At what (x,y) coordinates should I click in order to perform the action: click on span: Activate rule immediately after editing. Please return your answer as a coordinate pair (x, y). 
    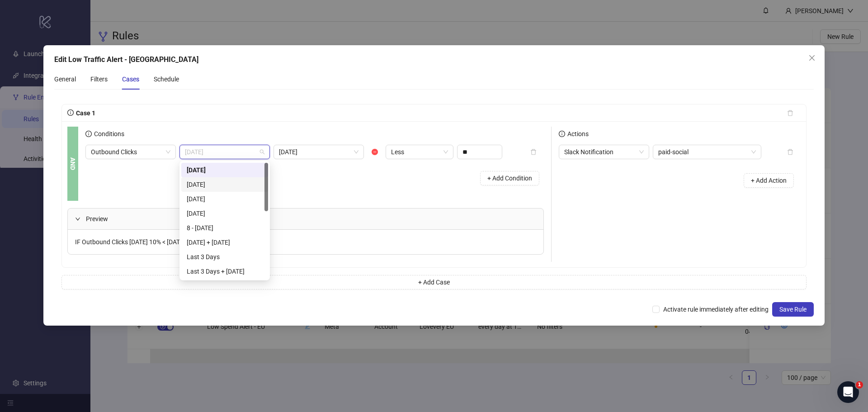
    Looking at the image, I should click on (716, 310).